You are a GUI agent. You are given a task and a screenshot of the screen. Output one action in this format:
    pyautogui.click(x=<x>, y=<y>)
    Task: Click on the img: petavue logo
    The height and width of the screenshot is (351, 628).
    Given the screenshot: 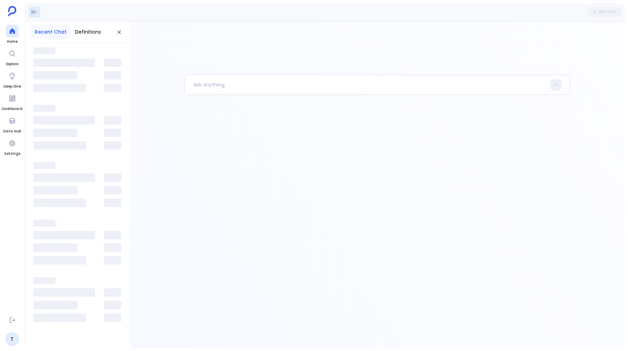 What is the action you would take?
    pyautogui.click(x=12, y=11)
    